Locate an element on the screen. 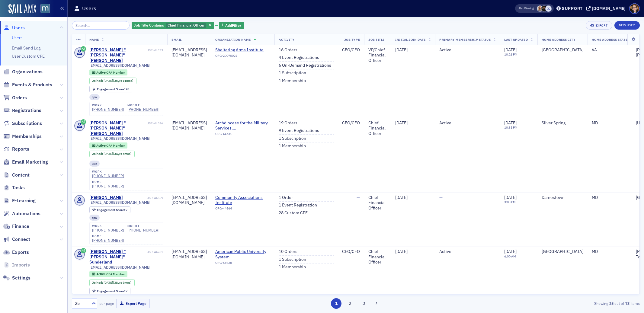 The width and height of the screenshot is (644, 313). span: Job Type is located at coordinates (352, 40).